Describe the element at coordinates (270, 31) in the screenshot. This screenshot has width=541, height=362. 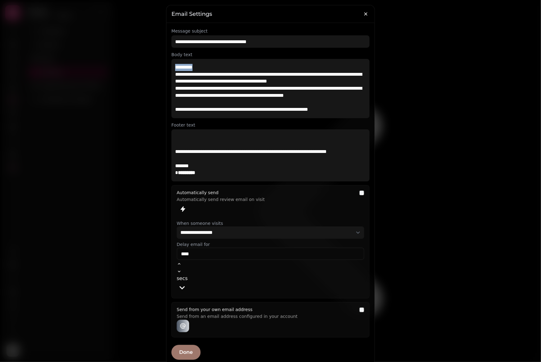
I see `label: Message subject` at that location.